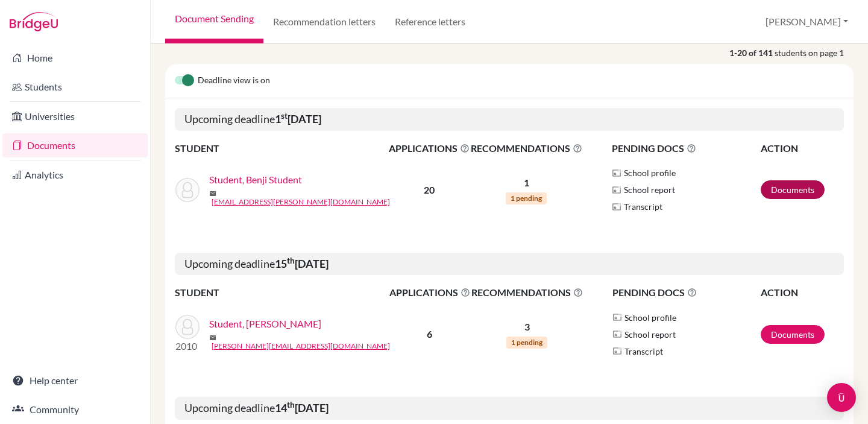 Image resolution: width=868 pixels, height=424 pixels. Describe the element at coordinates (284, 116) in the screenshot. I see `sup: st` at that location.